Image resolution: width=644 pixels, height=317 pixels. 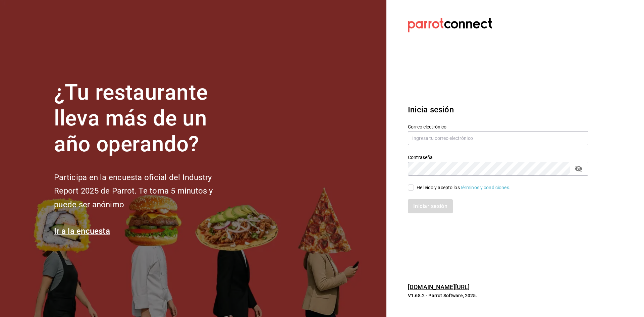 I want to click on h1: ¿Tu restaurante lleva más de un año operando?, so click(x=144, y=118).